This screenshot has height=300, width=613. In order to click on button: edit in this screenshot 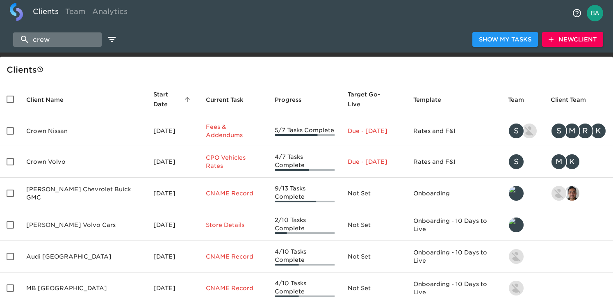, I will do `click(112, 39)`.